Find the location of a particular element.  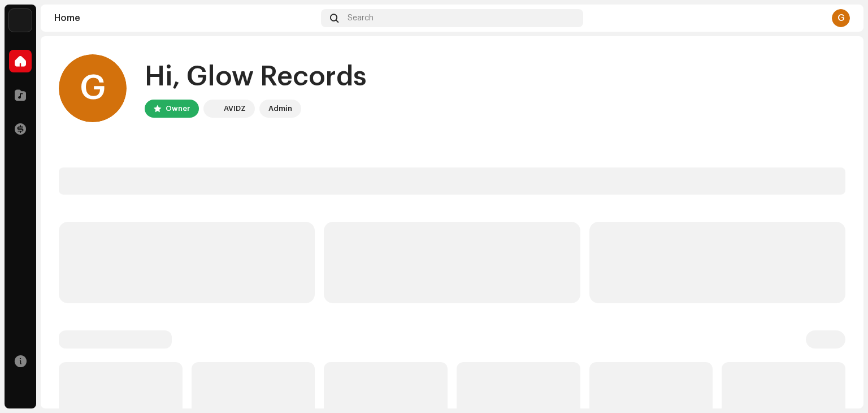

div: Home is located at coordinates (185, 18).